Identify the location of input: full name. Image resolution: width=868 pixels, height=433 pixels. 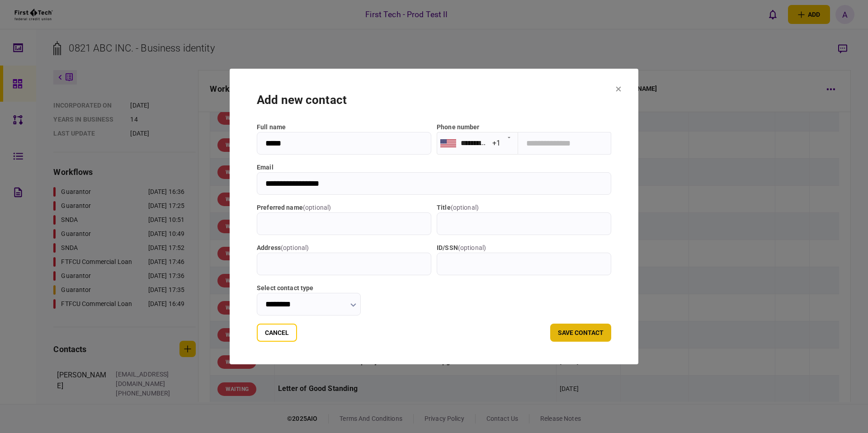
(344, 143).